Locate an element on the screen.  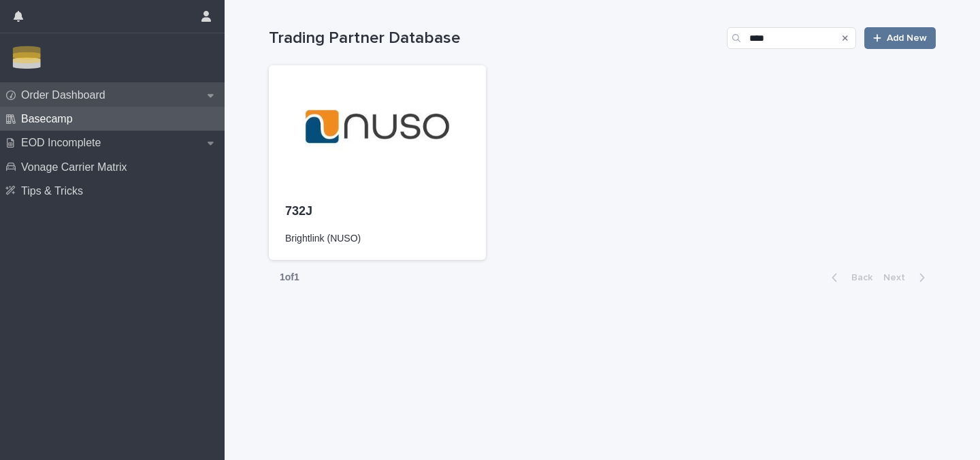
div: Search is located at coordinates (791, 38).